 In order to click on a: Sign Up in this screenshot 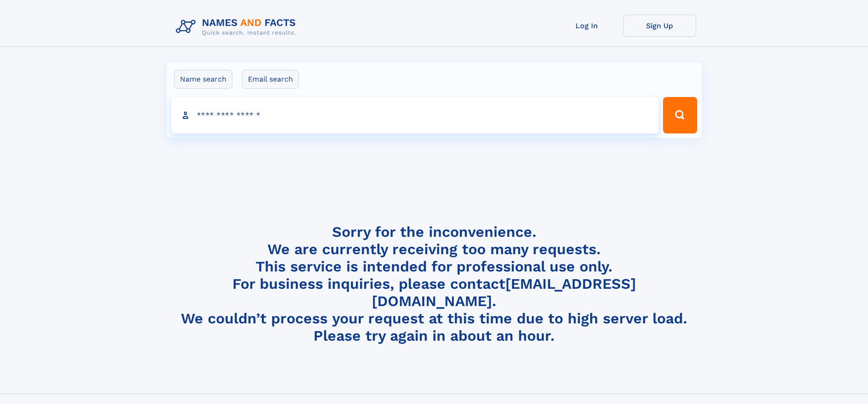, I will do `click(659, 26)`.